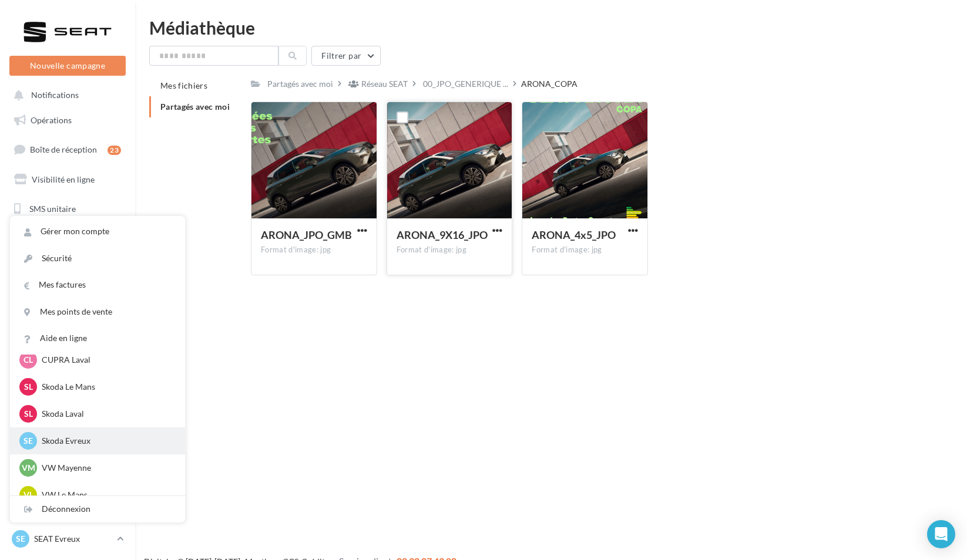 Image resolution: width=967 pixels, height=560 pixels. What do you see at coordinates (97, 231) in the screenshot?
I see `a: Gérer mon compte` at bounding box center [97, 231].